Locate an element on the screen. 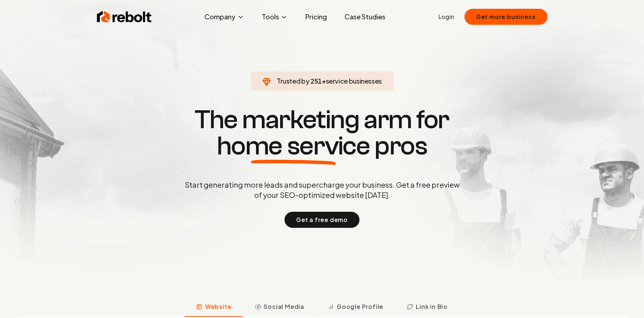 Image resolution: width=644 pixels, height=318 pixels. a: Pricing is located at coordinates (316, 16).